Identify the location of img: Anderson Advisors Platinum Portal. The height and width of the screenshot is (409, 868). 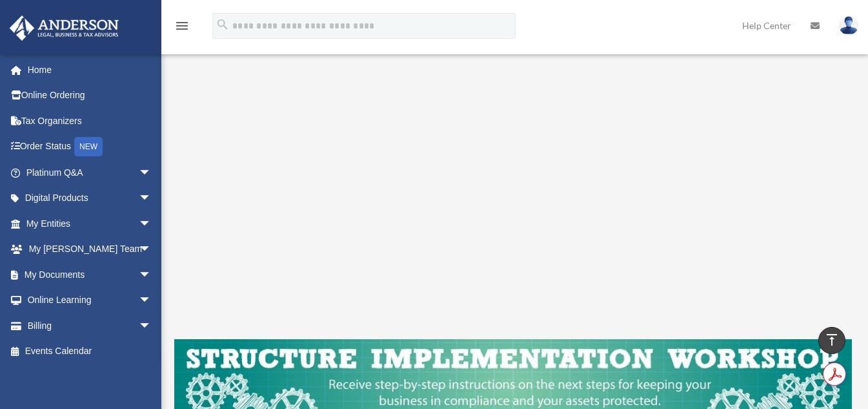
(64, 28).